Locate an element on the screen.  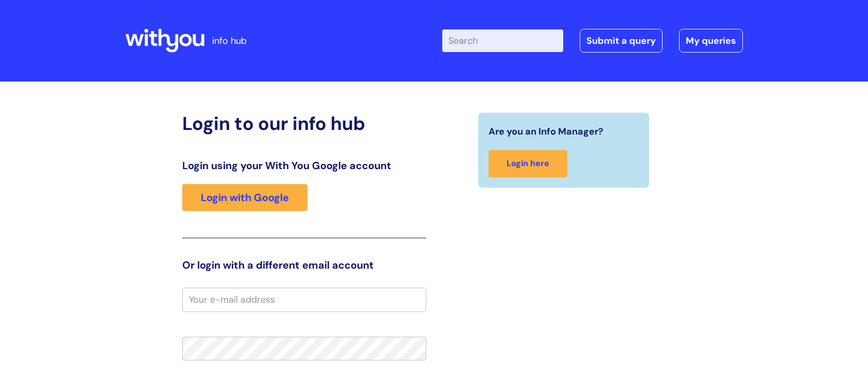
h2: Login to our info hub is located at coordinates (304, 123).